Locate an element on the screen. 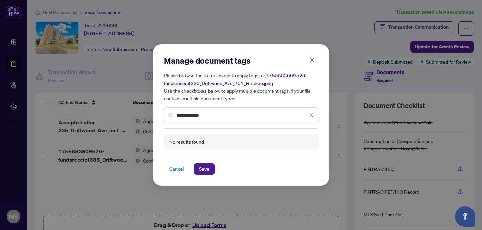 The width and height of the screenshot is (482, 230). button: Save is located at coordinates (204, 169).